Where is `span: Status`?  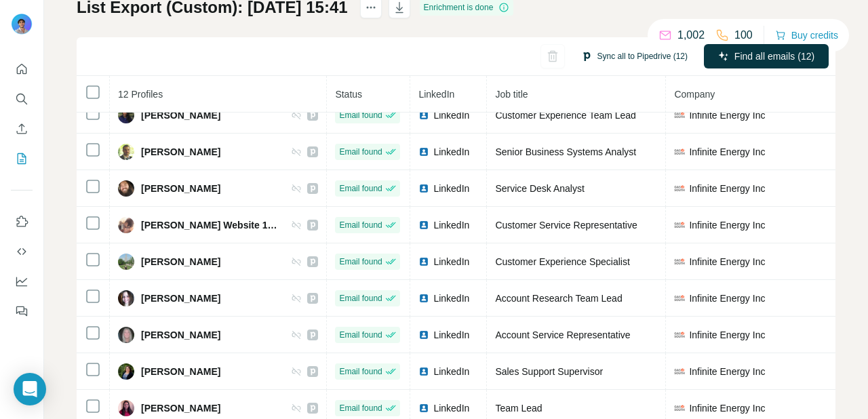
span: Status is located at coordinates (349, 94).